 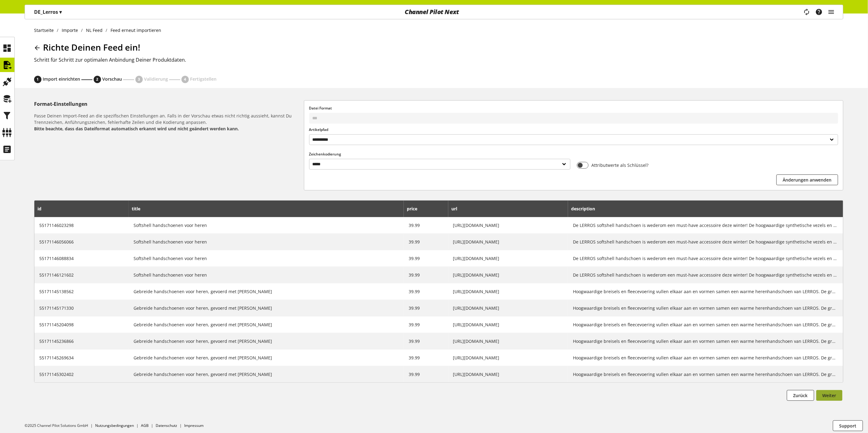 What do you see at coordinates (81, 275) in the screenshot?
I see `div: 55171146121602` at bounding box center [81, 275].